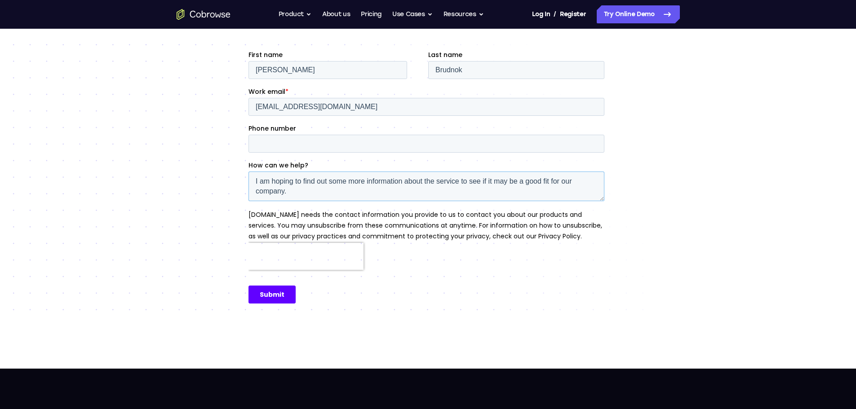  What do you see at coordinates (464, 14) in the screenshot?
I see `button: Resources` at bounding box center [464, 14].